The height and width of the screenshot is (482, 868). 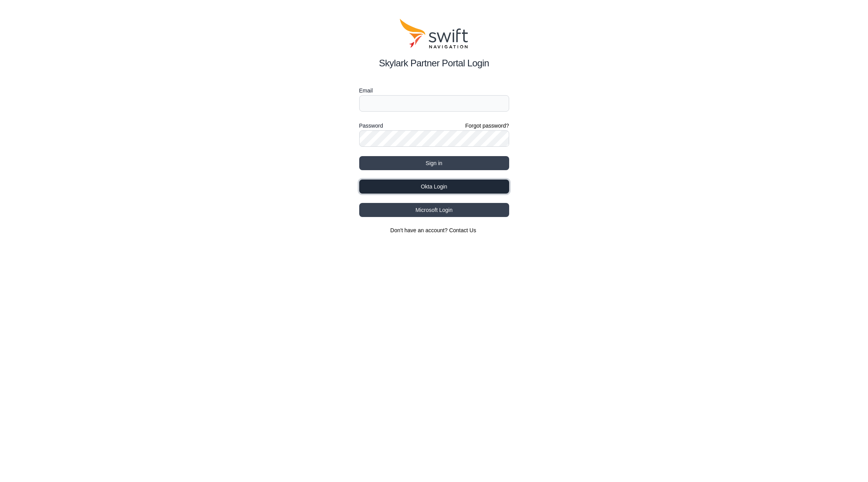 What do you see at coordinates (434, 230) in the screenshot?
I see `section: Don't have an account?` at bounding box center [434, 230].